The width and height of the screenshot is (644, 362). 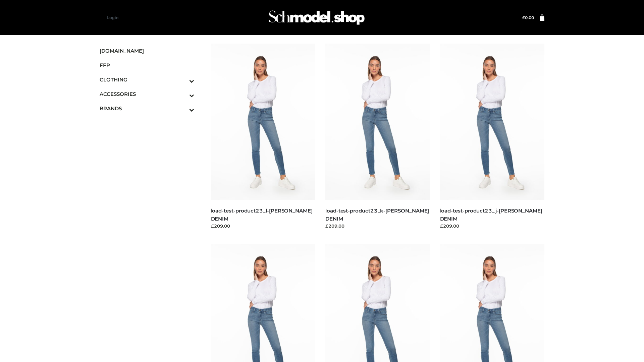 What do you see at coordinates (317, 18) in the screenshot?
I see `img: Schmodel Admin 964` at bounding box center [317, 18].